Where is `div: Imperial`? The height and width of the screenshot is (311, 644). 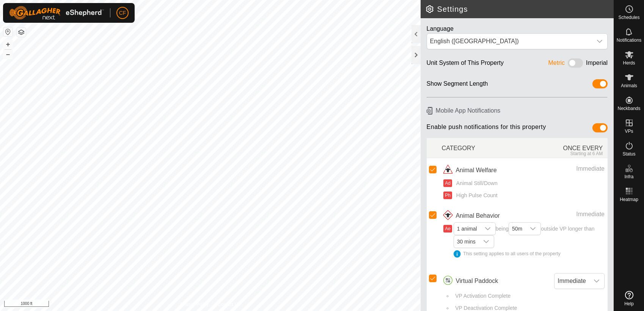
div: Imperial is located at coordinates (596, 64).